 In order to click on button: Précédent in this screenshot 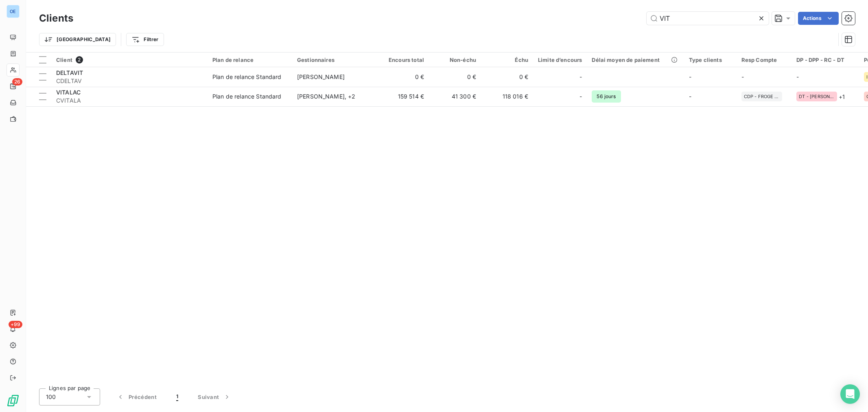, I will do `click(136, 397)`.